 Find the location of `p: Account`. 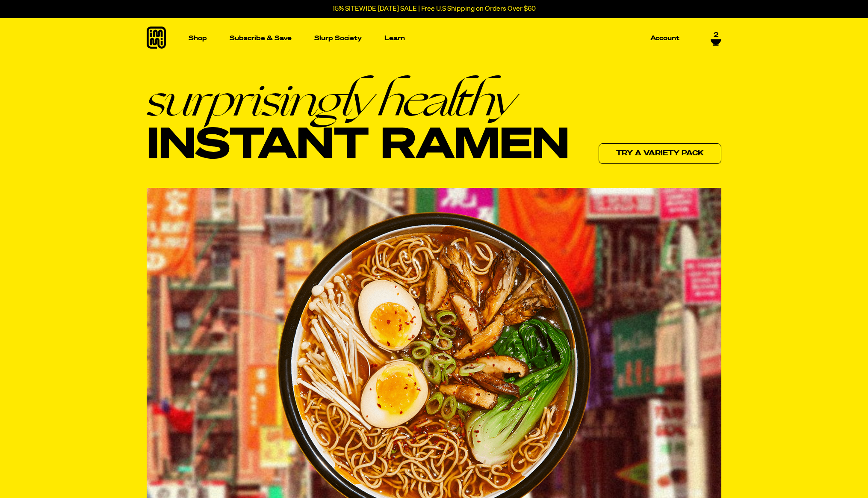

p: Account is located at coordinates (665, 38).